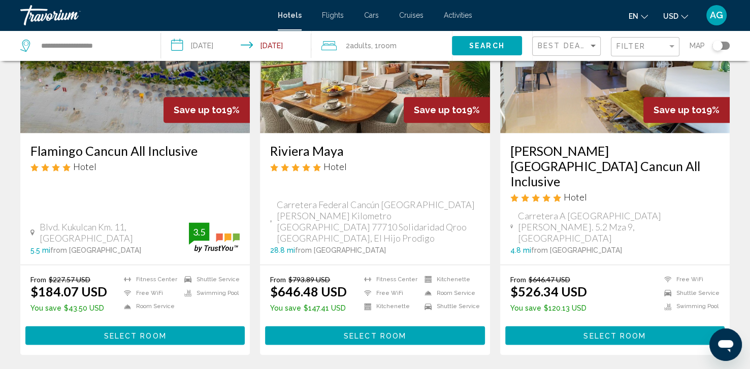 This screenshot has height=369, width=750. I want to click on button: Change language, so click(638, 16).